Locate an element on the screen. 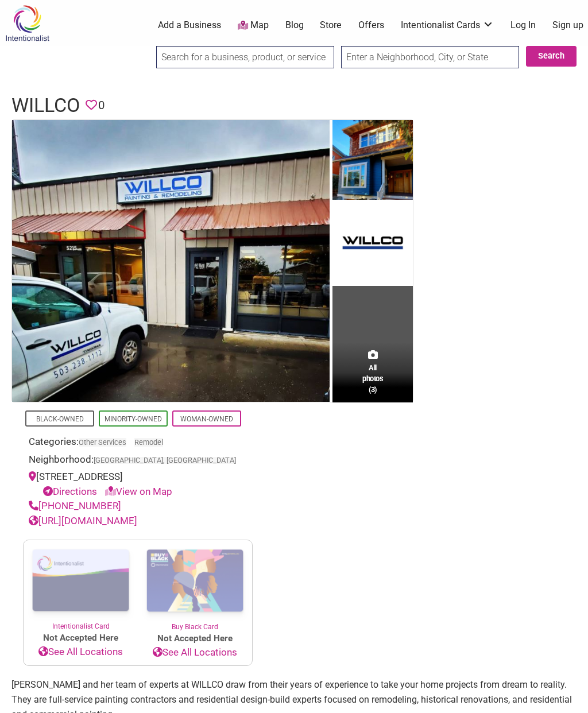 This screenshot has width=588, height=713. img: Intentionalist Card is located at coordinates (81, 581).